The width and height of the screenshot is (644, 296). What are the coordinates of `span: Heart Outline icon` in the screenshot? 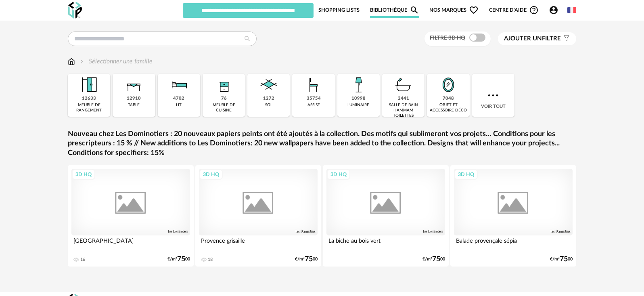 It's located at (474, 10).